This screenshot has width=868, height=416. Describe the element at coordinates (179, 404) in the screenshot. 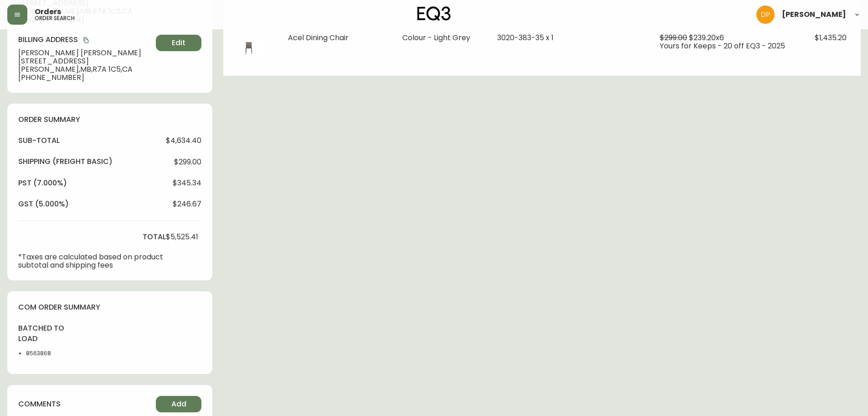

I see `span: Add` at that location.